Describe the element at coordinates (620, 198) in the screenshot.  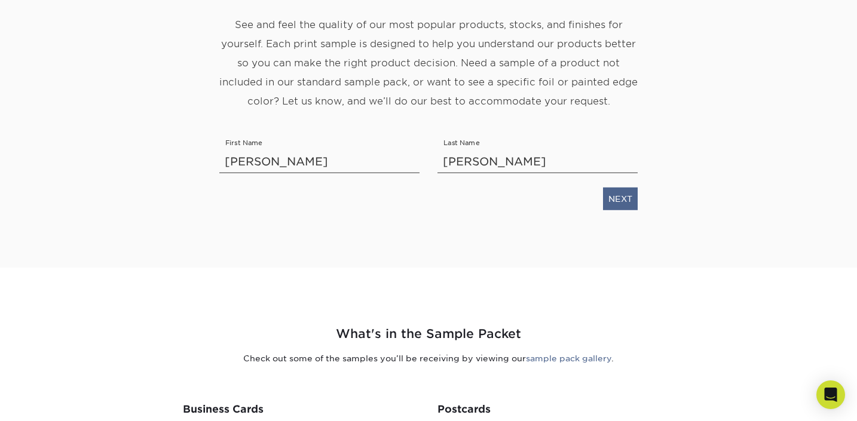
I see `a: NEXT` at that location.